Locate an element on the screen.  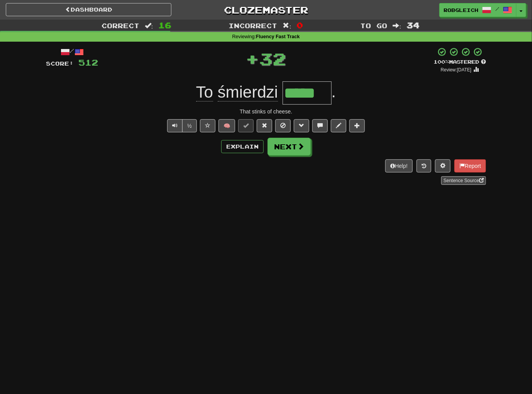
div: That stinks of cheese. is located at coordinates (266, 111).